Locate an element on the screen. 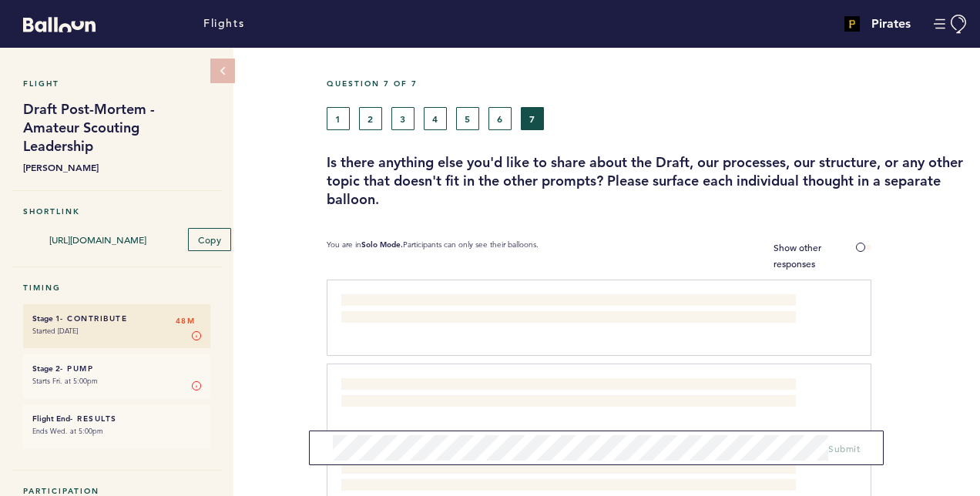 This screenshot has height=496, width=980. button: 2 is located at coordinates (371, 118).